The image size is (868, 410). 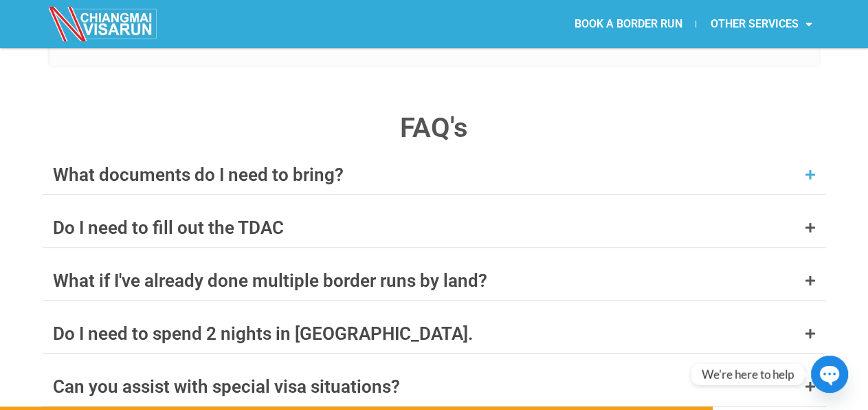 I want to click on div: Do I need to fill out the TDAC, so click(x=168, y=228).